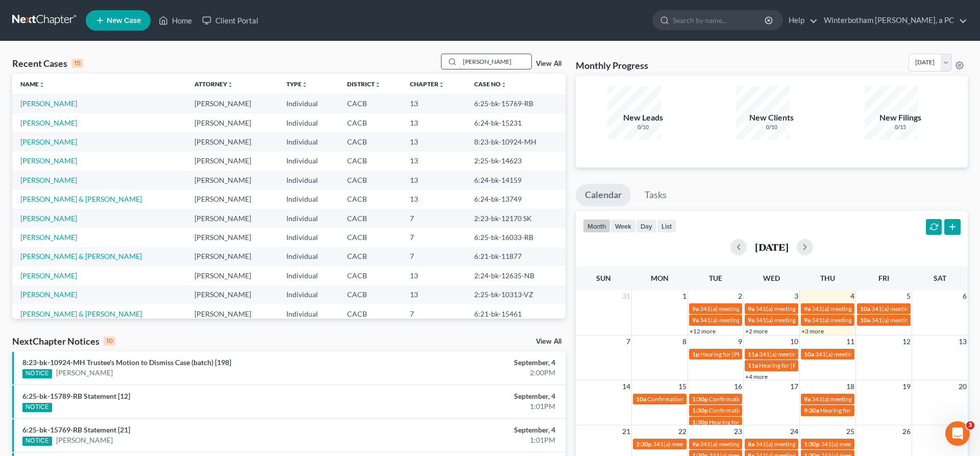 This screenshot has width=980, height=456. Describe the element at coordinates (643, 117) in the screenshot. I see `div: New Leads` at that location.